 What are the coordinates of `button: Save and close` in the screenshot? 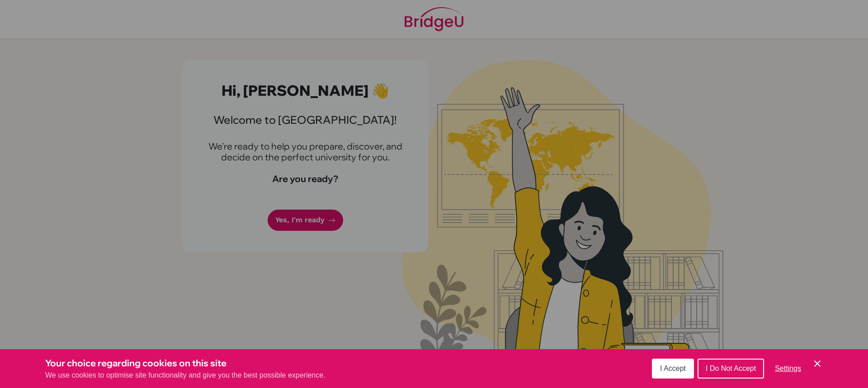 It's located at (817, 364).